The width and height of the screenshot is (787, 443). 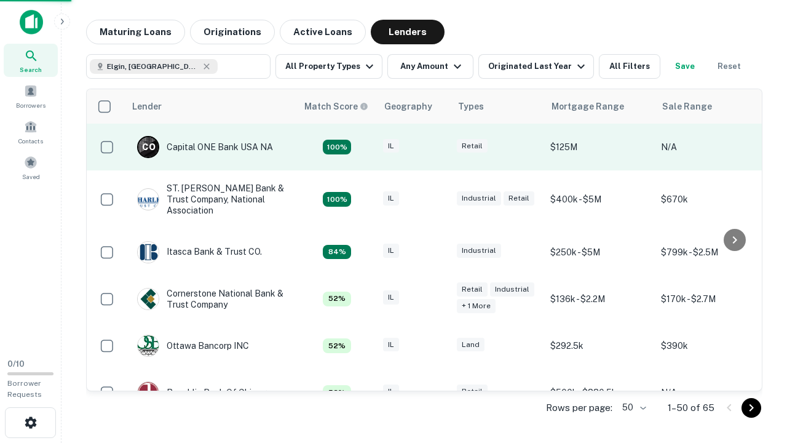 I want to click on div: Land, so click(x=470, y=344).